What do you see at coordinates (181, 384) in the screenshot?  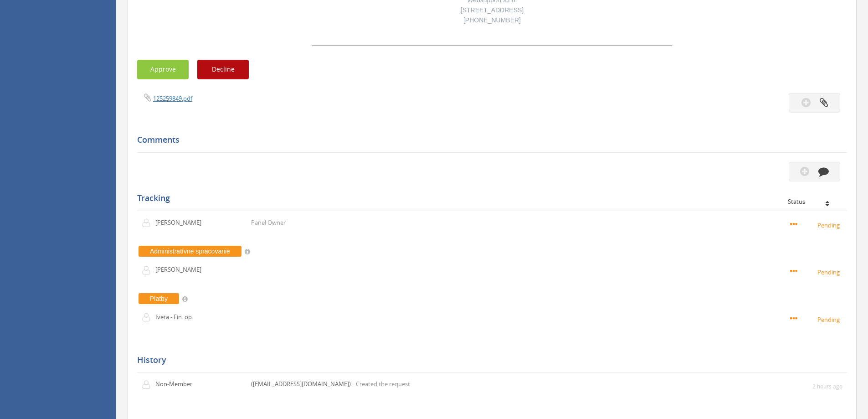 I see `p: Non-Member` at bounding box center [181, 384].